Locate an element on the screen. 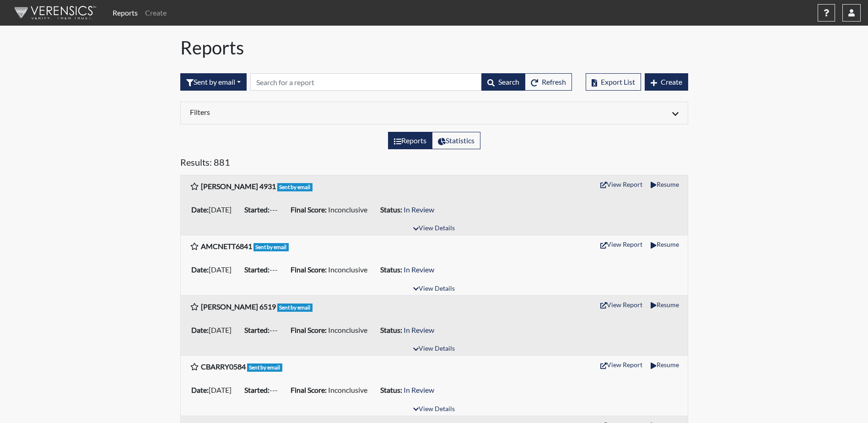 The width and height of the screenshot is (868, 423). div: Click to expand/collapse filters is located at coordinates (434, 113).